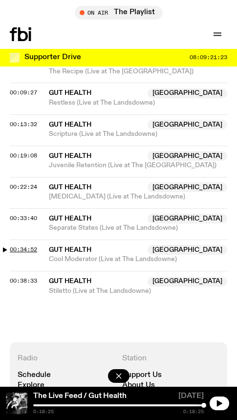 The height and width of the screenshot is (420, 237). What do you see at coordinates (23, 187) in the screenshot?
I see `button: 00:22:24` at bounding box center [23, 187].